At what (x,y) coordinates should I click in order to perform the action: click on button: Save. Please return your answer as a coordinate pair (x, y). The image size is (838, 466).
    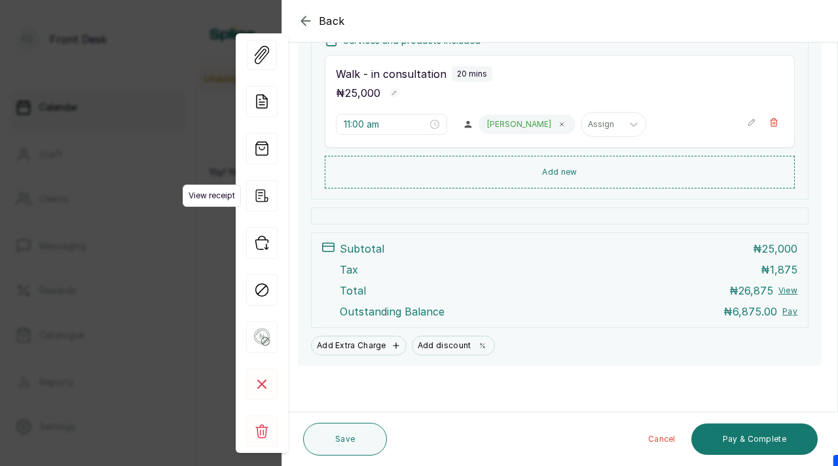
    Looking at the image, I should click on (345, 439).